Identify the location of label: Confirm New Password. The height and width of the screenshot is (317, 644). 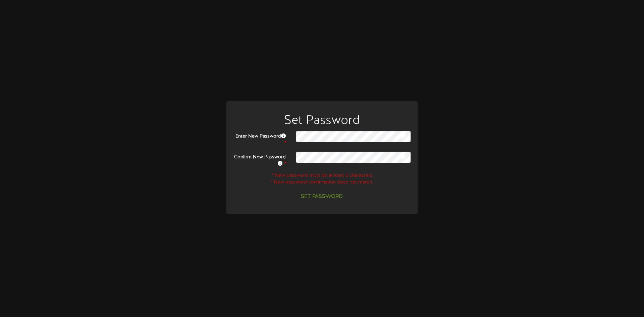
(259, 160).